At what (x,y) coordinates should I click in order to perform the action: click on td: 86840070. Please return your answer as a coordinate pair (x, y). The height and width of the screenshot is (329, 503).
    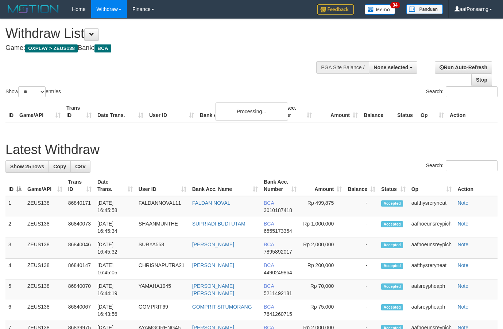
    Looking at the image, I should click on (80, 290).